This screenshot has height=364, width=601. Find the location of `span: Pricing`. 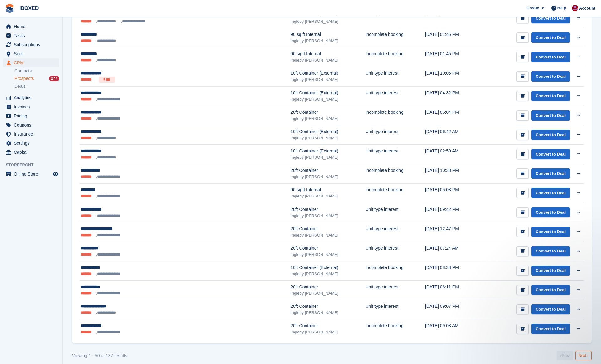

span: Pricing is located at coordinates (33, 116).